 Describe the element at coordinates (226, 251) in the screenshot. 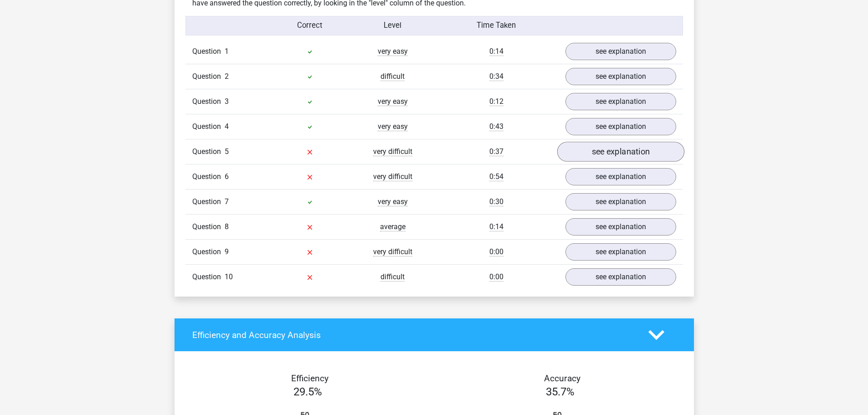

I see `span: 9` at that location.